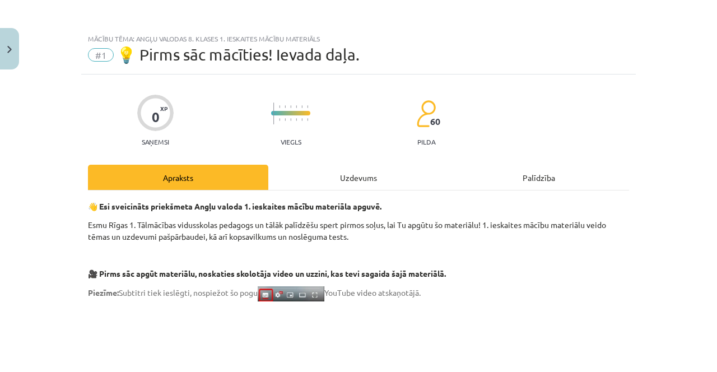  What do you see at coordinates (164, 108) in the screenshot?
I see `span: XP` at bounding box center [164, 108].